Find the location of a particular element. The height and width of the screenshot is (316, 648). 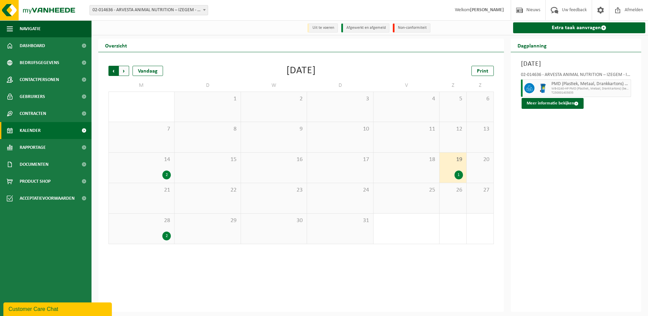

span: 14 is located at coordinates (141, 160).